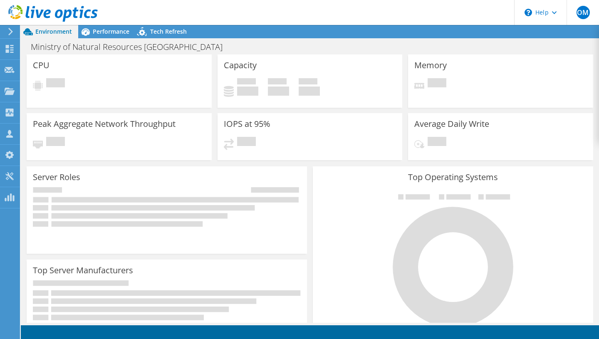  Describe the element at coordinates (583, 12) in the screenshot. I see `span: OM` at that location.